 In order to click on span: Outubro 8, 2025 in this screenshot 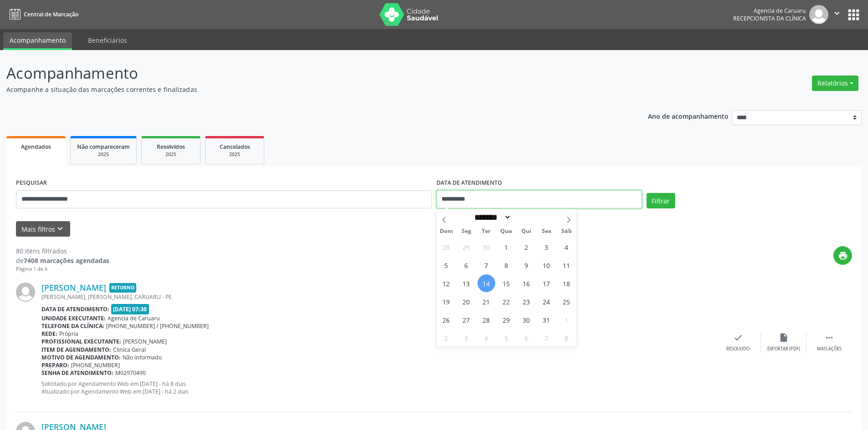, I will do `click(506, 265)`.